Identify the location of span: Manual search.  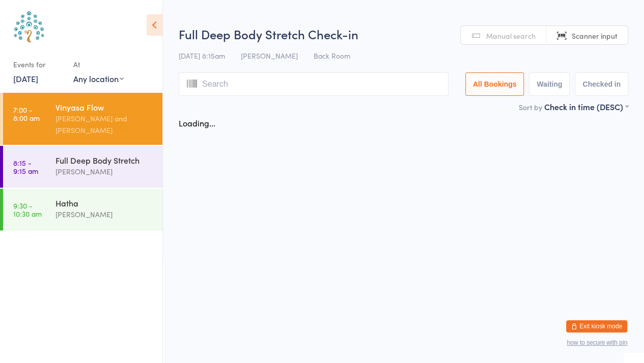
(511, 35).